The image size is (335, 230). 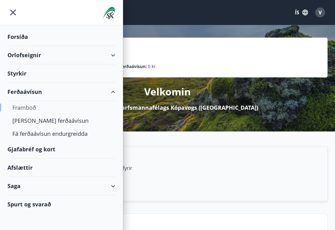 I want to click on button: V, so click(x=320, y=12).